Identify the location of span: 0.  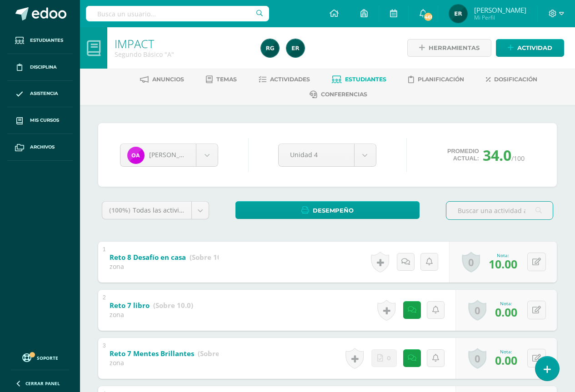
(389, 358).